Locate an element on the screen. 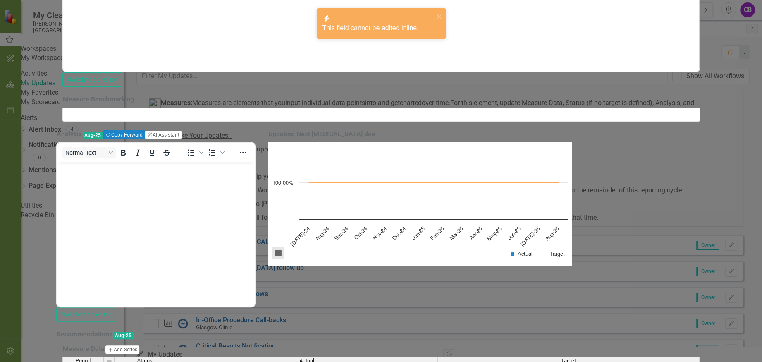 The height and width of the screenshot is (362, 762). text: Mar-25 is located at coordinates (457, 233).